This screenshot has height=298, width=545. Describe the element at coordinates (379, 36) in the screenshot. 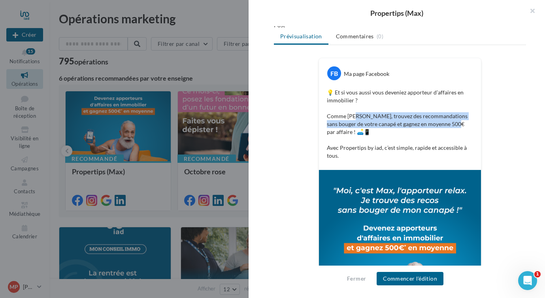

I see `span: (0)` at that location.